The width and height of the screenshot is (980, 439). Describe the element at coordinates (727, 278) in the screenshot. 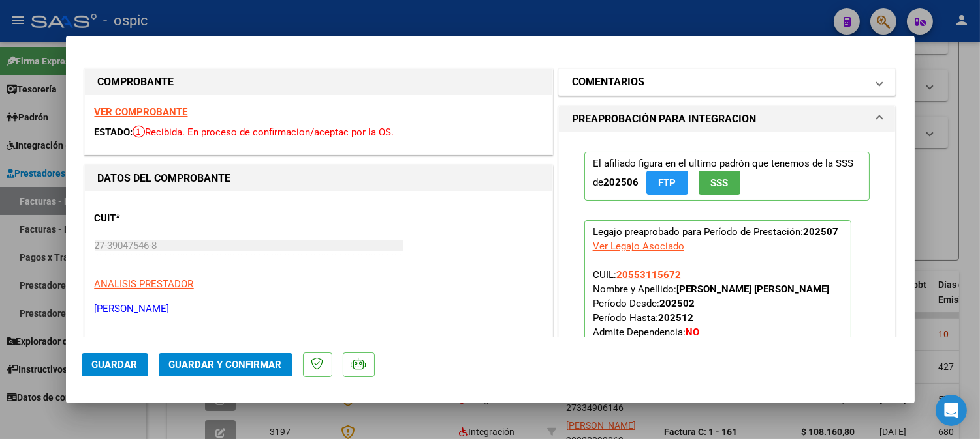

I see `div: PREAPROBACIÓN PARA INTEGRACION` at that location.